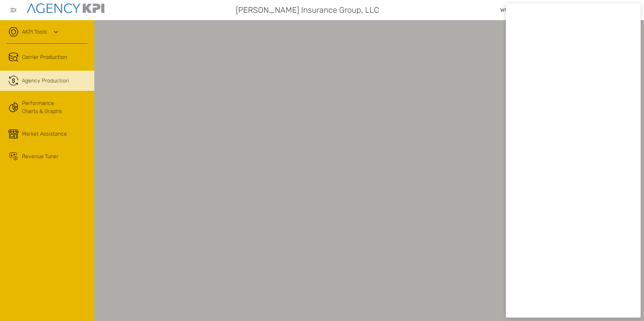 The image size is (644, 321). Describe the element at coordinates (44, 57) in the screenshot. I see `span: Carrier Production` at that location.